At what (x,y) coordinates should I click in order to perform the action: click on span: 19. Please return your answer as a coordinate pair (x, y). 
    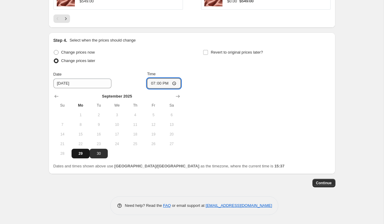
    Looking at the image, I should click on (153, 135).